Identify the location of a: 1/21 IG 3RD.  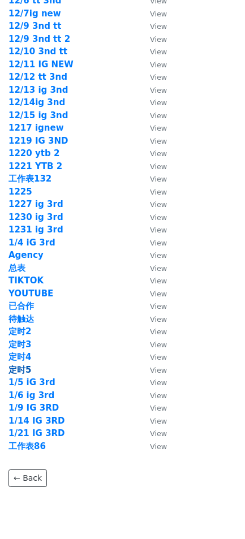
(37, 433).